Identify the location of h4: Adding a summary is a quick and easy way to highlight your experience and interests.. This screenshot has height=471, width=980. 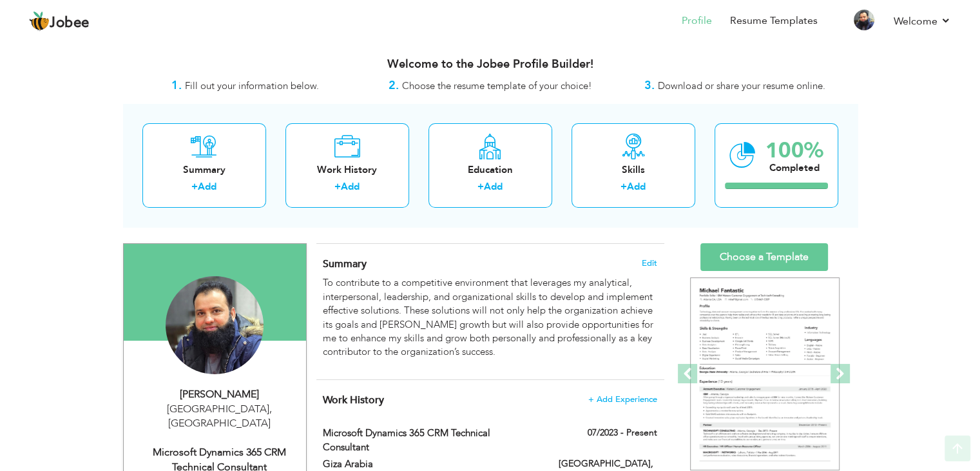
(490, 264).